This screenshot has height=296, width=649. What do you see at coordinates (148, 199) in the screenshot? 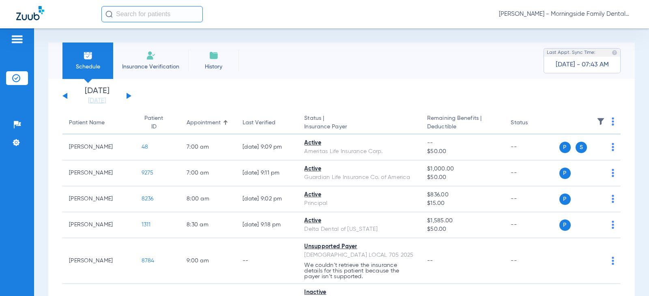
I see `span: 8236` at bounding box center [148, 199].